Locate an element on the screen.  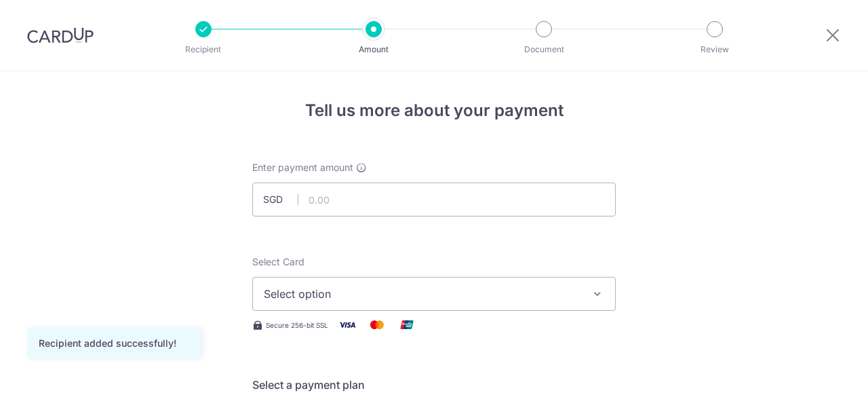
p: Review is located at coordinates (714, 50).